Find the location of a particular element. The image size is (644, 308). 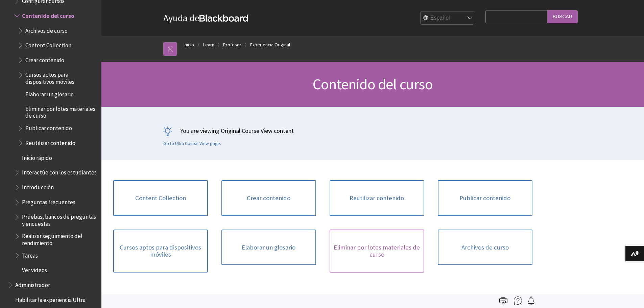

span: Crear contenido is located at coordinates (45, 58).